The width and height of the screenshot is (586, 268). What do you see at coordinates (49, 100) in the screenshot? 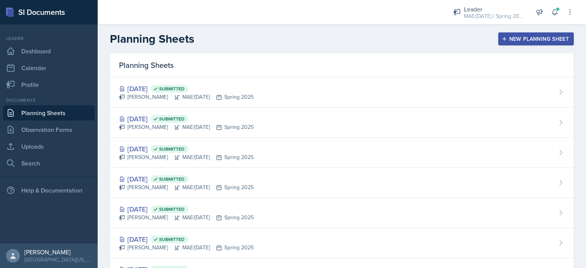
I see `div: Documents` at bounding box center [49, 100].